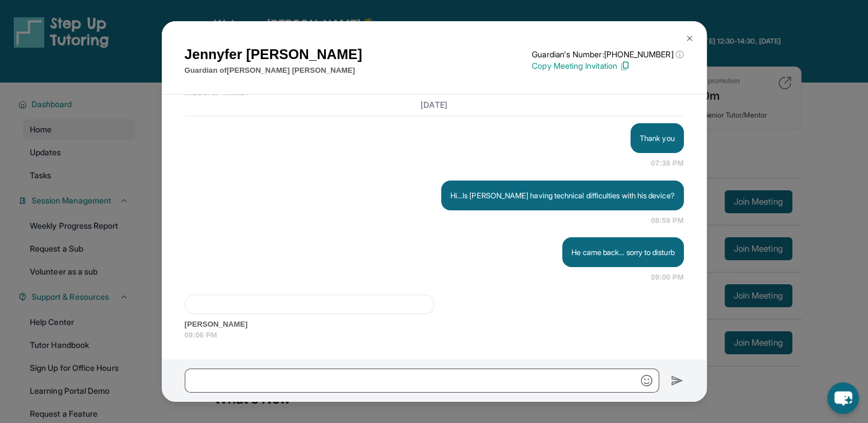 This screenshot has width=868, height=423. I want to click on p: Copy Meeting Invitation, so click(608, 66).